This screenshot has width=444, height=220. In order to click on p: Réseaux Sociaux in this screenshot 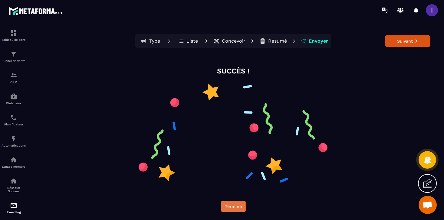, I will do `click(14, 190)`.